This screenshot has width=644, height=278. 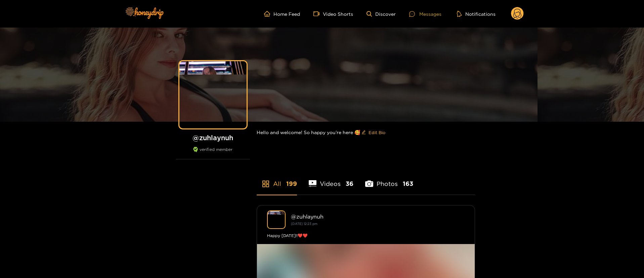 What do you see at coordinates (349, 184) in the screenshot?
I see `span: 36` at bounding box center [349, 184].